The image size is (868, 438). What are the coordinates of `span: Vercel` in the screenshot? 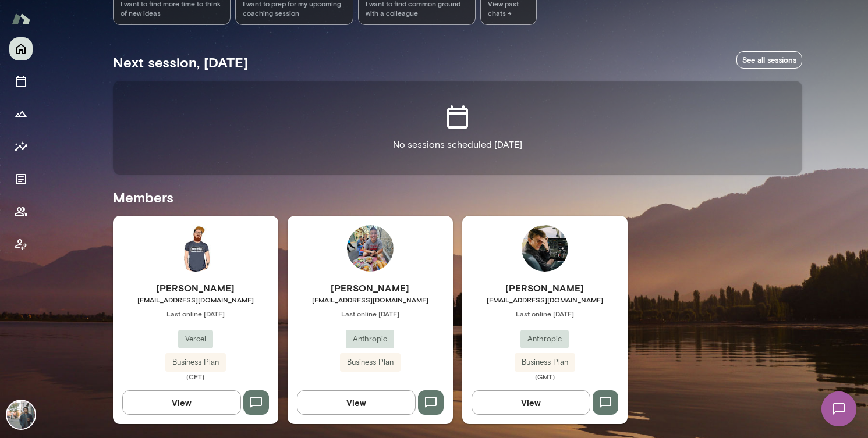 It's located at (196, 339).